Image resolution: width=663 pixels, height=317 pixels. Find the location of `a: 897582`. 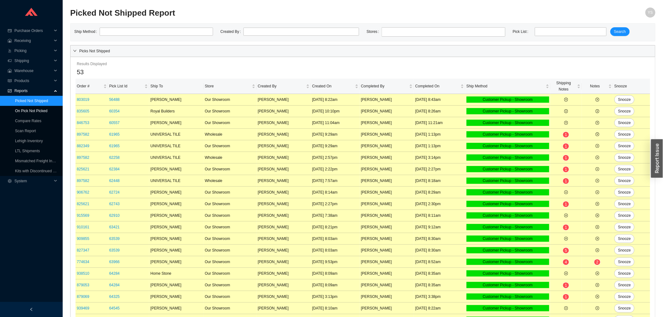

a: 897582 is located at coordinates (83, 158).